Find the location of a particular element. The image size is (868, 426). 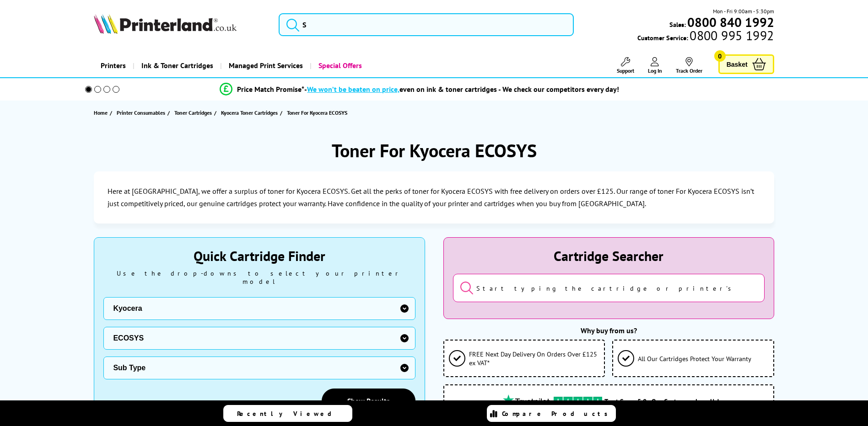

span: We won’t be beaten on price, is located at coordinates (353, 89).